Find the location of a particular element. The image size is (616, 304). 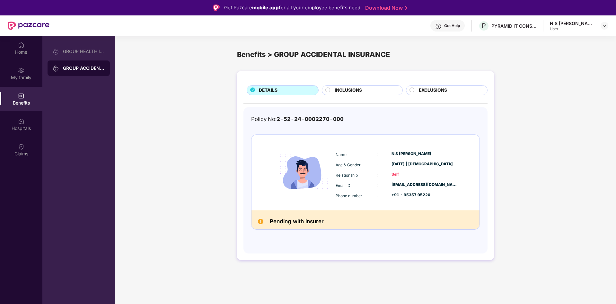

div: Get Pazcare for all your employee benefits need is located at coordinates (292, 8).